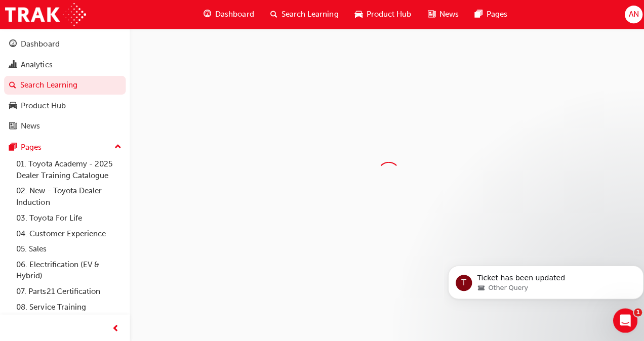 The width and height of the screenshot is (644, 341). Describe the element at coordinates (64, 85) in the screenshot. I see `button: DashboardAnalyticsSearch LearningProduct HubNews` at that location.